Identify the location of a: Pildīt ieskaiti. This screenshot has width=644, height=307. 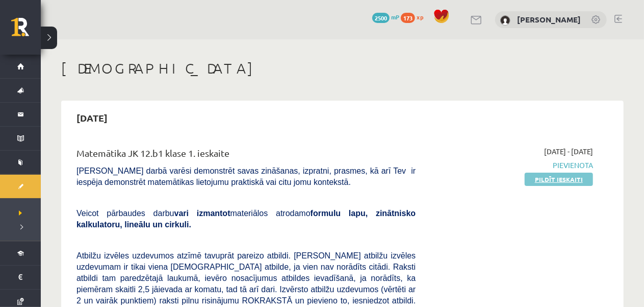
(559, 179).